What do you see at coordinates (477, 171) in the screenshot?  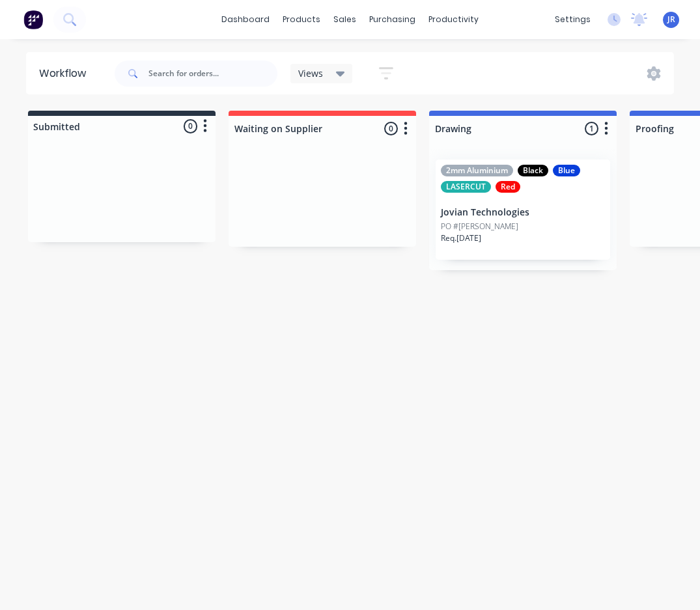 I see `div: 2mm Aluminium` at bounding box center [477, 171].